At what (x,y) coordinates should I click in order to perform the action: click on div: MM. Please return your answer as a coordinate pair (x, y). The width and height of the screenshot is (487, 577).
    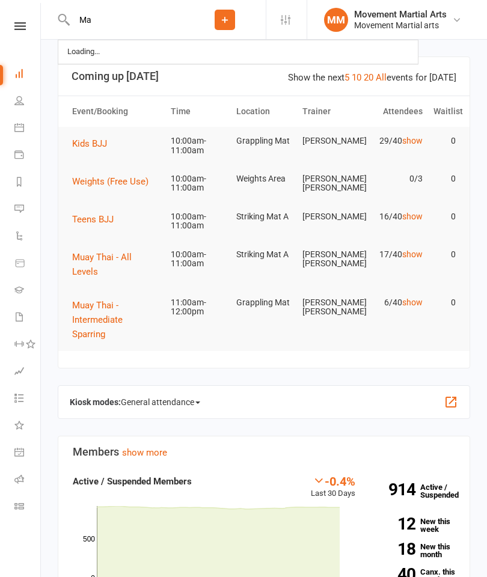
    Looking at the image, I should click on (336, 20).